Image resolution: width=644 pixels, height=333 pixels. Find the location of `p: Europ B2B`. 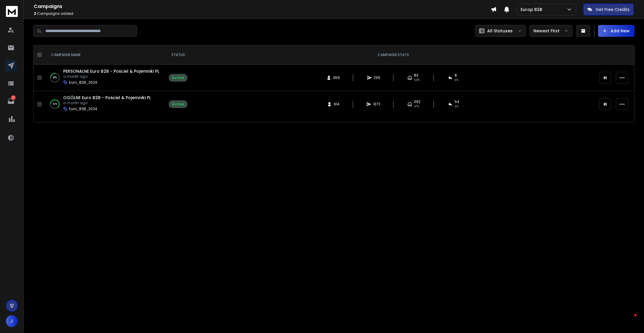

p: Europ B2B is located at coordinates (533, 9).